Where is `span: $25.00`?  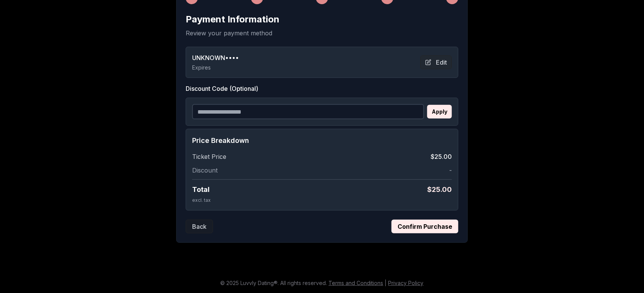
span: $25.00 is located at coordinates (441, 156).